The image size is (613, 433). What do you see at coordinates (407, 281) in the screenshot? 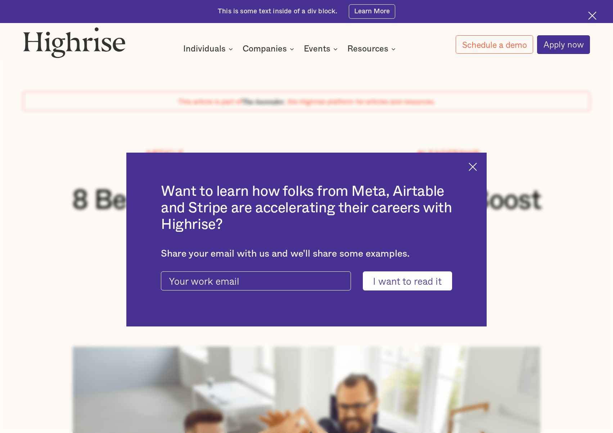
I see `input: I want to read it` at bounding box center [407, 281].